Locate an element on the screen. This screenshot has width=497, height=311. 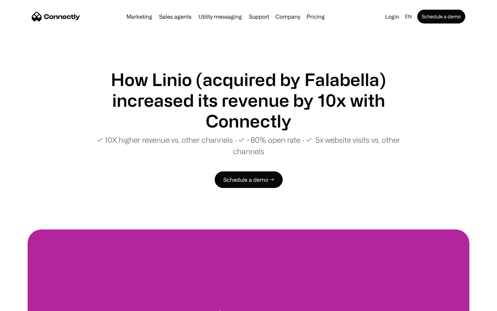
div: Company is located at coordinates (288, 17).